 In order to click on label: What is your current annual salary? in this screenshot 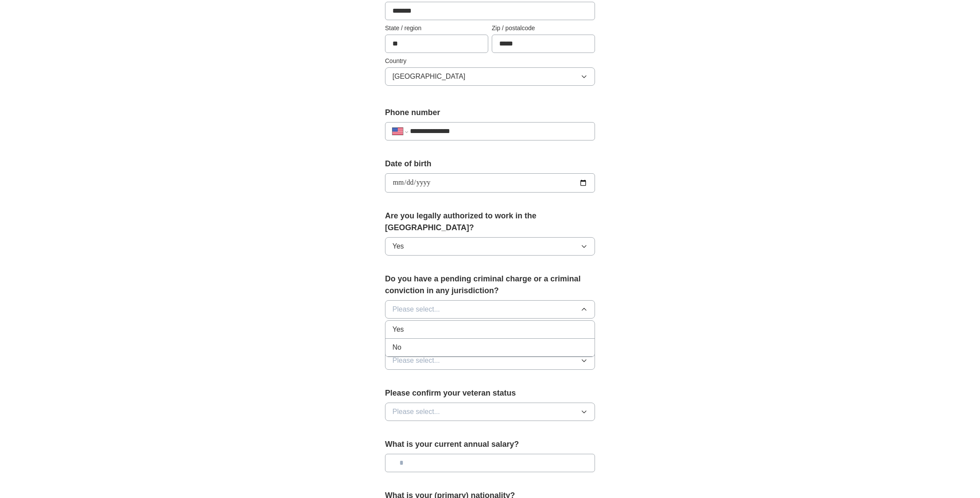, I will do `click(490, 444)`.